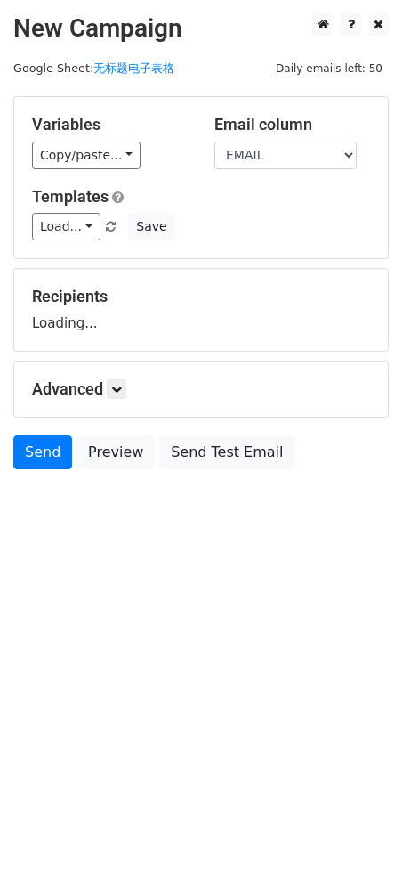 The width and height of the screenshot is (402, 879). Describe the element at coordinates (66, 226) in the screenshot. I see `a: Load...` at that location.